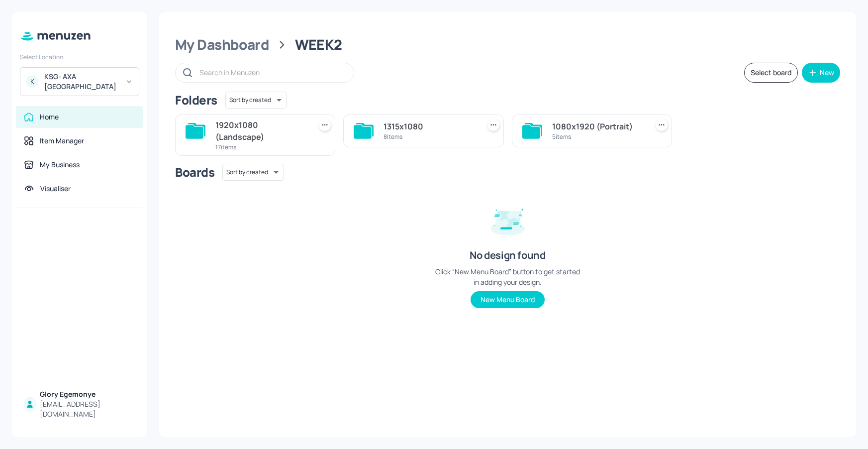 The width and height of the screenshot is (868, 449). I want to click on button: New, so click(820, 73).